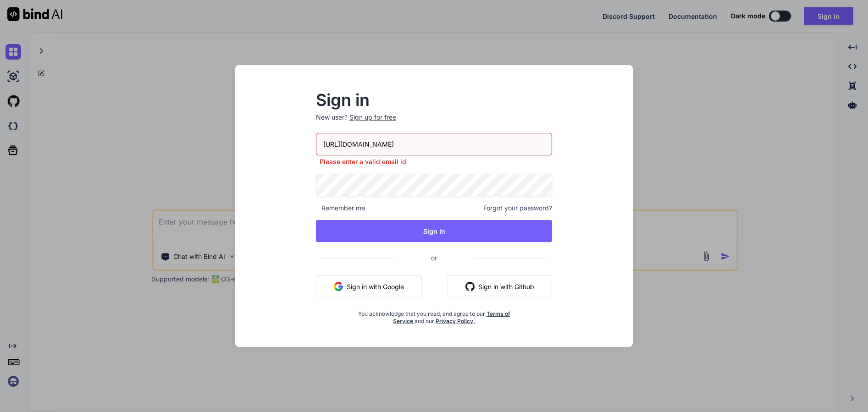  Describe the element at coordinates (455, 321) in the screenshot. I see `a: Privacy Policy.` at that location.